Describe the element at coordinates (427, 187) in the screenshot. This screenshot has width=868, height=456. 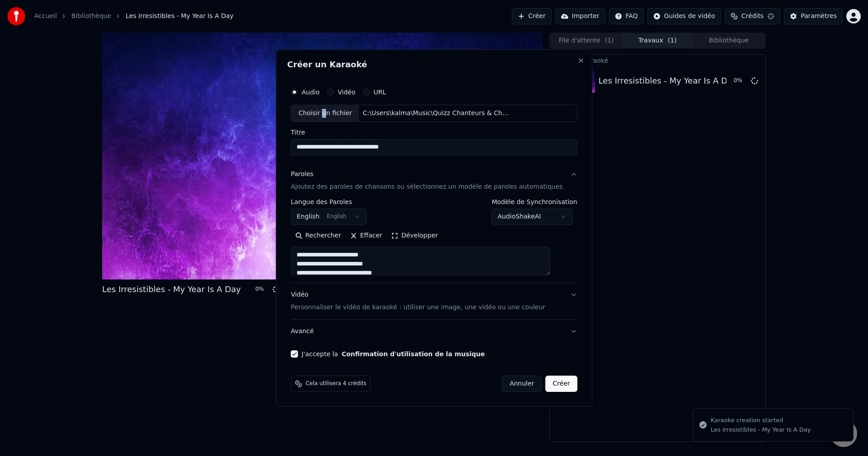
I see `p: Ajoutez des paroles de chansons ou sélectionnez un modèle de paroles automatiques` at that location.